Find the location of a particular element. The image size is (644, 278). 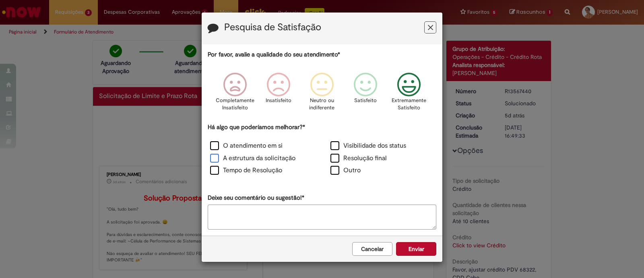

label: Visibilidade dos status is located at coordinates (368, 146).